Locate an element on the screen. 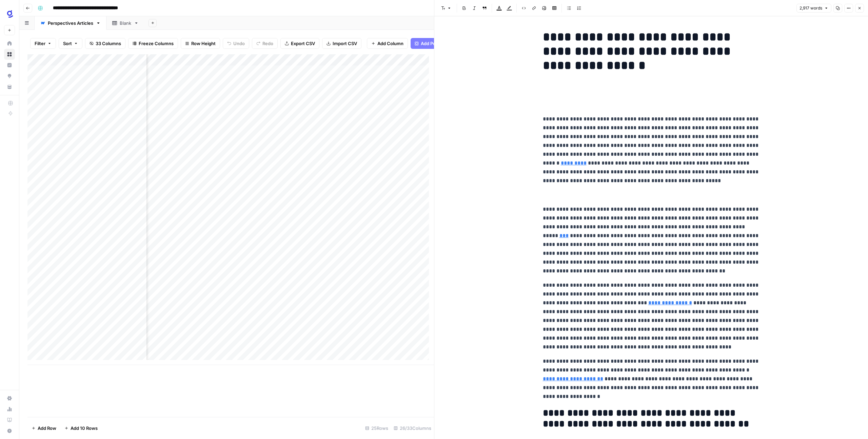 The height and width of the screenshot is (439, 868). span: Add 10 Rows is located at coordinates (84, 428).